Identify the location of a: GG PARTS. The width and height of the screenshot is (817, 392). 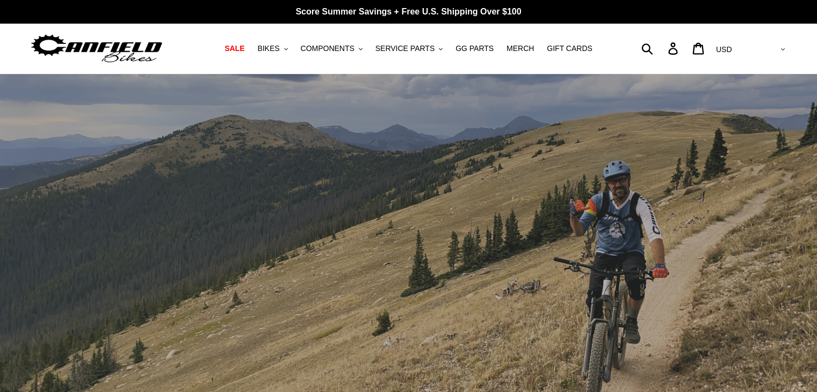
(475, 48).